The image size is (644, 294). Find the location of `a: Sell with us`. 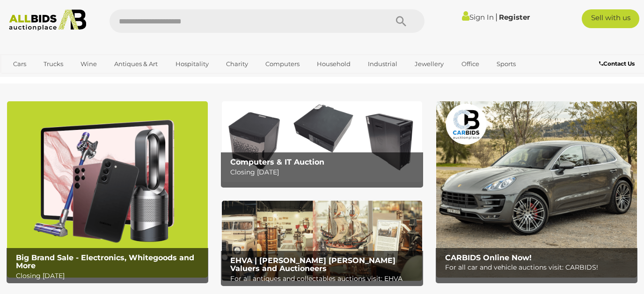

a: Sell with us is located at coordinates (611, 19).